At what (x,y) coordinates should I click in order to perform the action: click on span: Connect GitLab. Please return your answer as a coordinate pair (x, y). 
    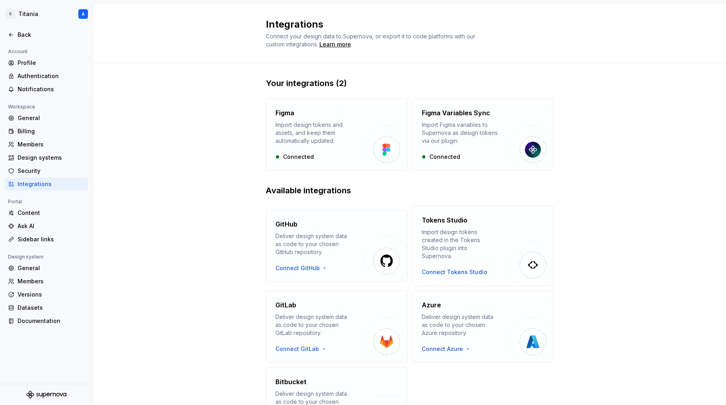
    Looking at the image, I should click on (297, 349).